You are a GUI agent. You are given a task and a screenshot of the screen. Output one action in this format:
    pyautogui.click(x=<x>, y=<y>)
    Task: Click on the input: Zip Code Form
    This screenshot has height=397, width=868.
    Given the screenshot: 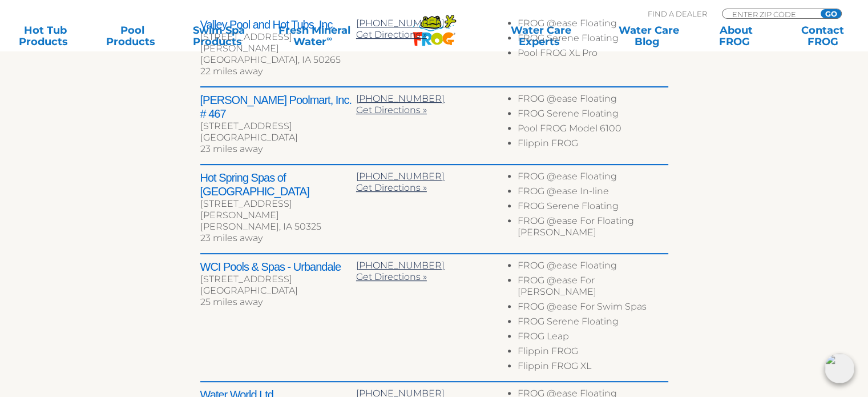 What is the action you would take?
    pyautogui.click(x=769, y=14)
    